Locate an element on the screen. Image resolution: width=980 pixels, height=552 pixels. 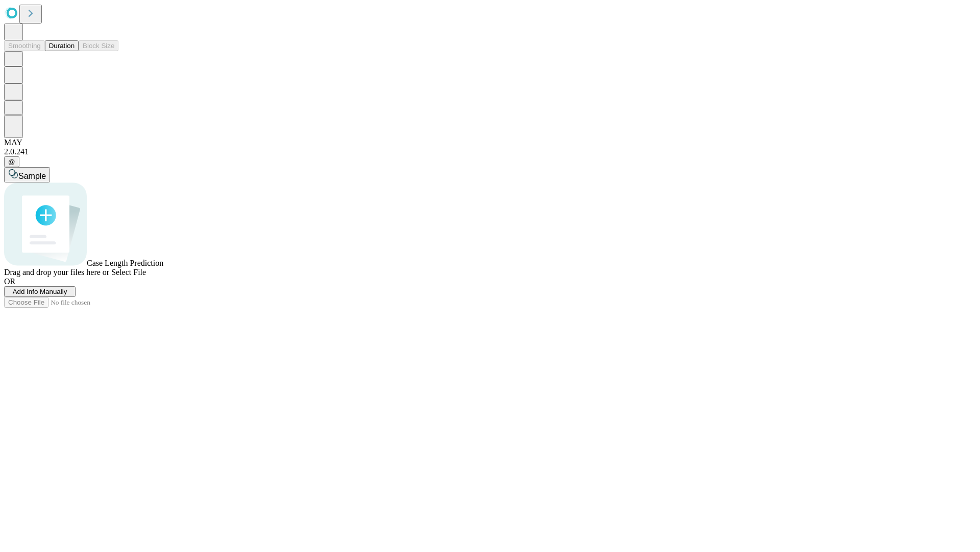
span: Sample is located at coordinates (32, 176).